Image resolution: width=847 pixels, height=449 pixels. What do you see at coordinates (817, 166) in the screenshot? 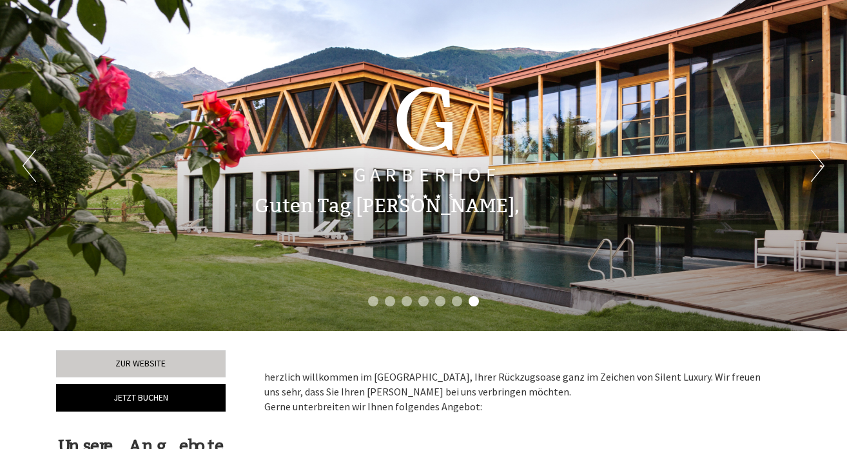
I see `button: Next` at bounding box center [817, 166].